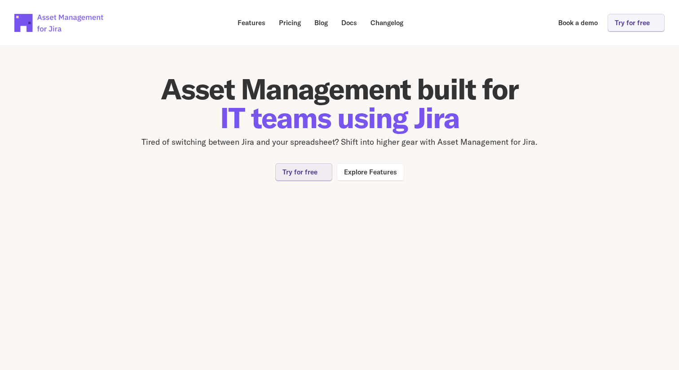  What do you see at coordinates (290, 22) in the screenshot?
I see `p: Pricing` at bounding box center [290, 22].